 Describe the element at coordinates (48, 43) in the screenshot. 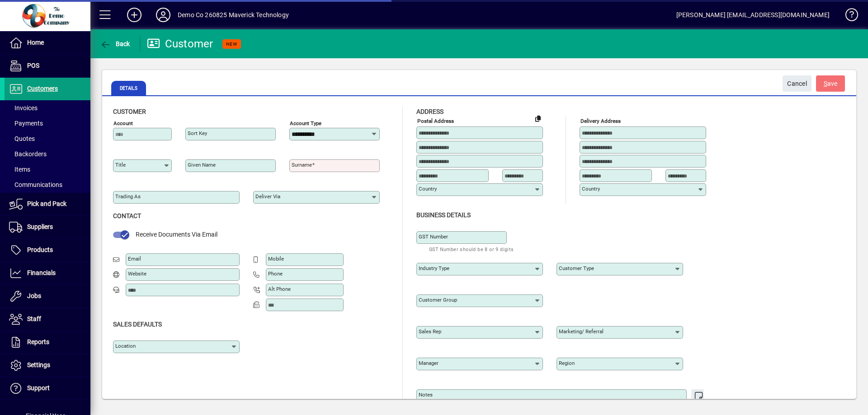

I see `a: Home` at that location.